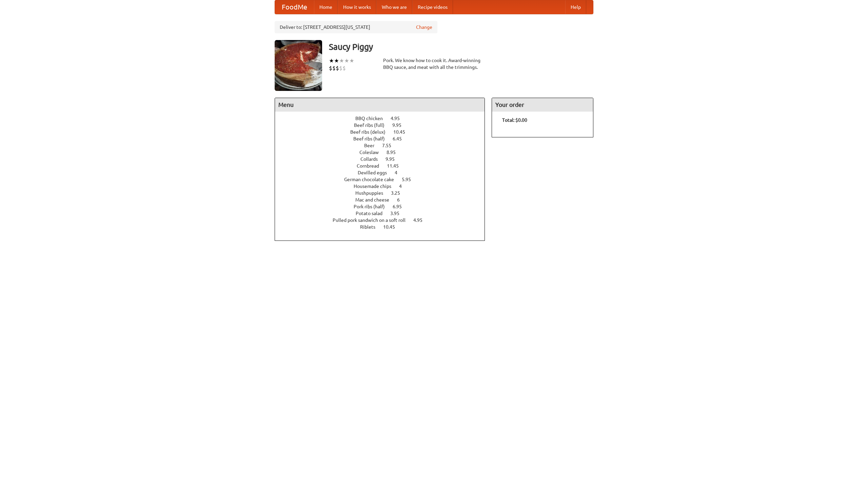  What do you see at coordinates (380, 105) in the screenshot?
I see `h4: Menu` at bounding box center [380, 105].